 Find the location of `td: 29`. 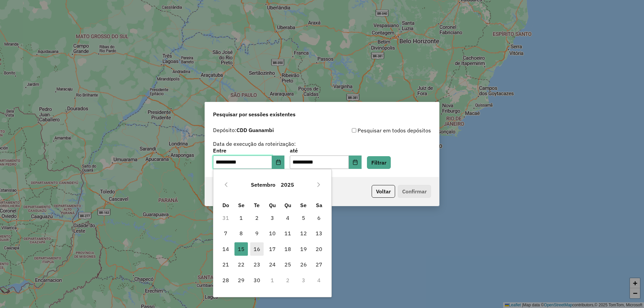

td: 29 is located at coordinates (241, 280).